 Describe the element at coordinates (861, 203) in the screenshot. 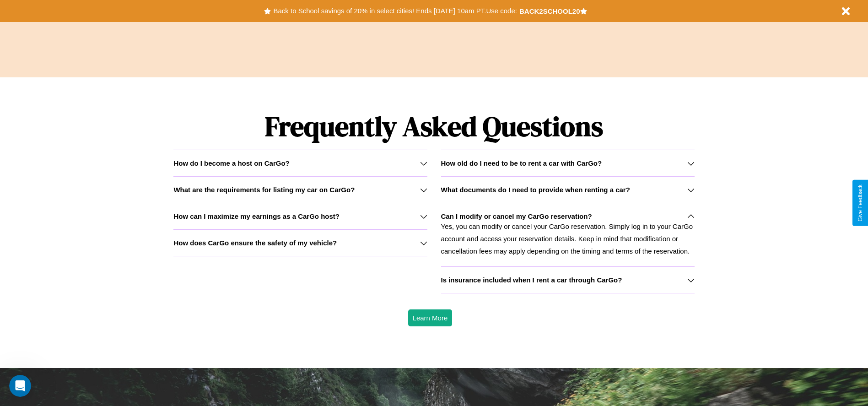

I see `div: Give Feedback` at that location.